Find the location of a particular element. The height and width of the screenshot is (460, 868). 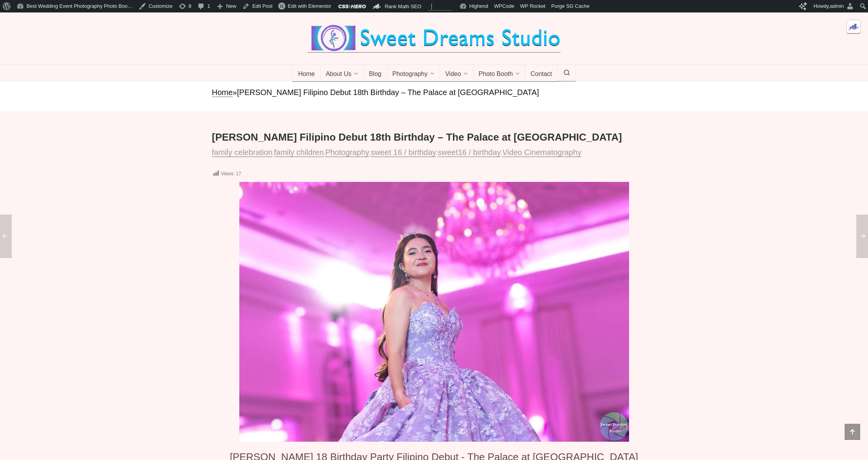

nav: breadcrumbs is located at coordinates (434, 92).